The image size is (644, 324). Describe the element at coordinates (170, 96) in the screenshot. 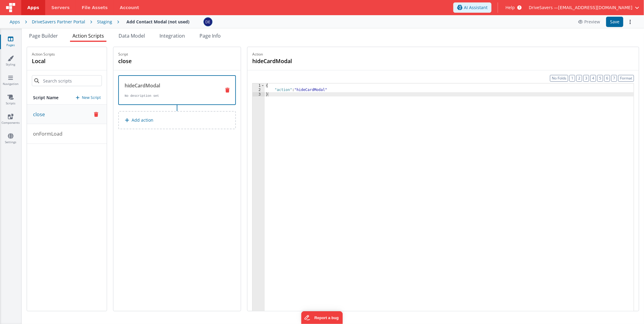

I see `p: No description set` at that location.